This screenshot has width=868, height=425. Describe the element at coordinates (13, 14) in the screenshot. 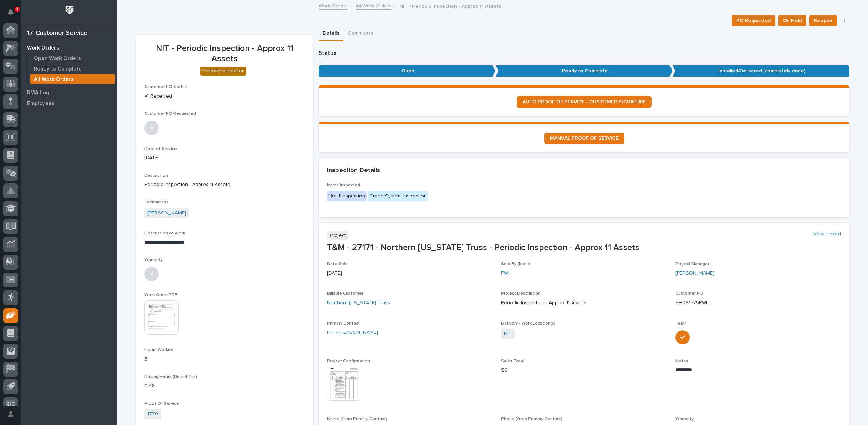

I see `div: Notifications4` at that location.